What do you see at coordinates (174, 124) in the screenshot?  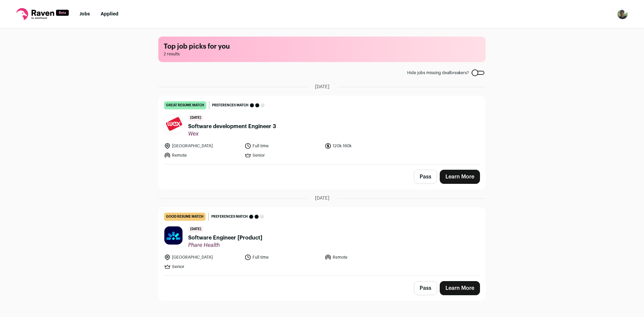 I see `img: 6ab67cd2cf17fd0d0cc382377698315955706a931088c98580e57bcffc808660.jpg` at bounding box center [174, 124].